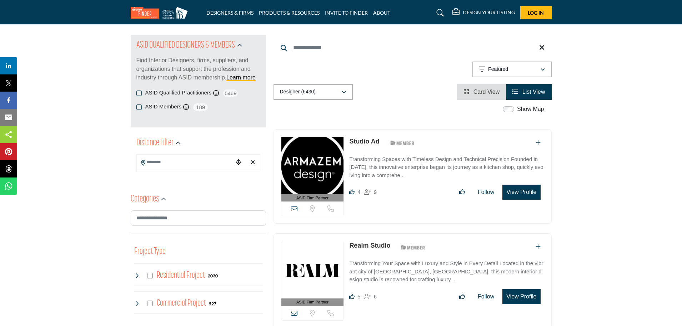 The height and width of the screenshot is (326, 682). What do you see at coordinates (213, 303) in the screenshot?
I see `b: 527` at bounding box center [213, 303].